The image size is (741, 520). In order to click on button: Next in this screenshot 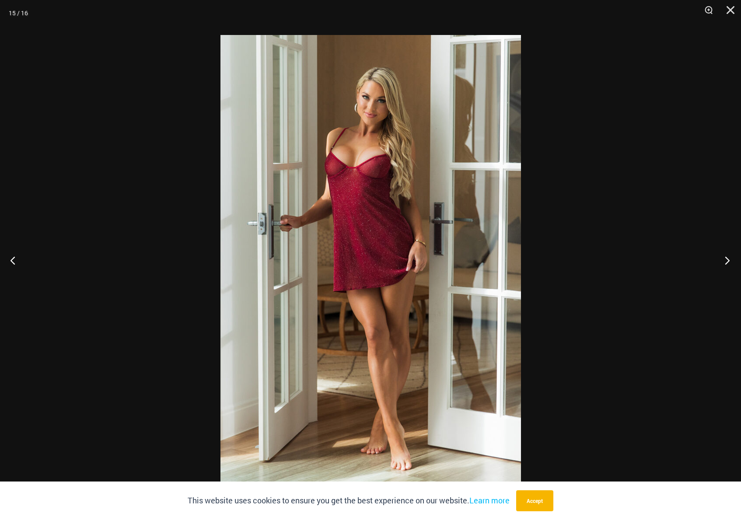, I will do `click(724, 260)`.